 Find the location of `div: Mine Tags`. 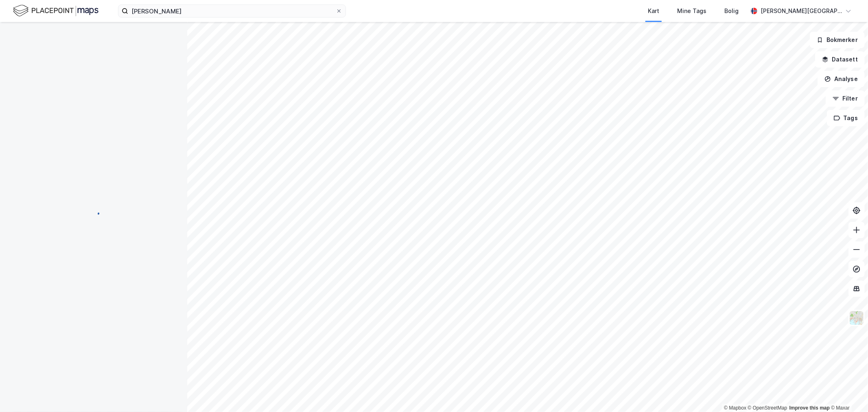

div: Mine Tags is located at coordinates (692, 11).